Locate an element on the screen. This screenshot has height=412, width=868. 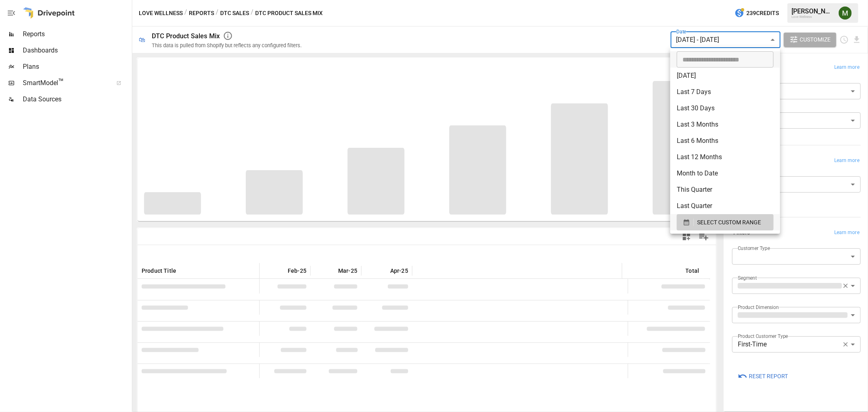
li: This Quarter is located at coordinates (725, 190).